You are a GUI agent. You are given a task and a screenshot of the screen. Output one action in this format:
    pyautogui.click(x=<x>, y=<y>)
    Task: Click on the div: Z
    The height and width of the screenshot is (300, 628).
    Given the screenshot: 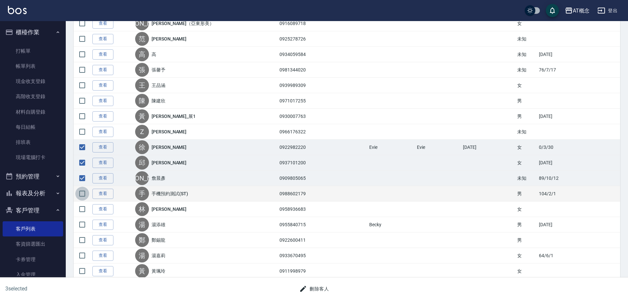 What is the action you would take?
    pyautogui.click(x=142, y=132)
    